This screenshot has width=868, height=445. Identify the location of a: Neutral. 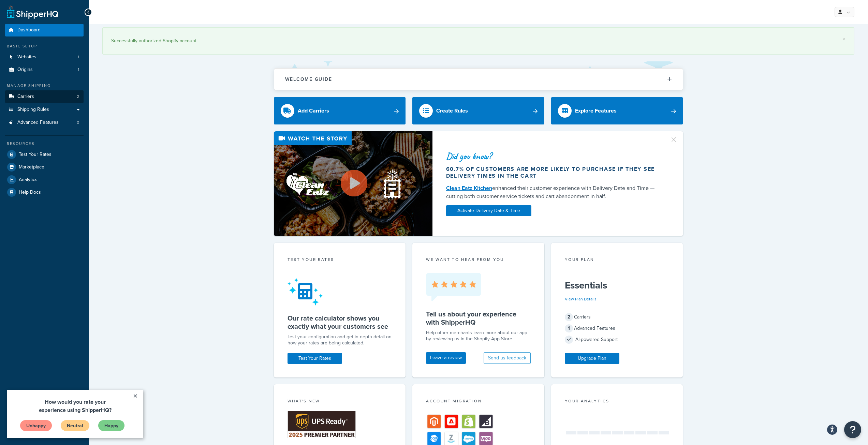
(68, 36).